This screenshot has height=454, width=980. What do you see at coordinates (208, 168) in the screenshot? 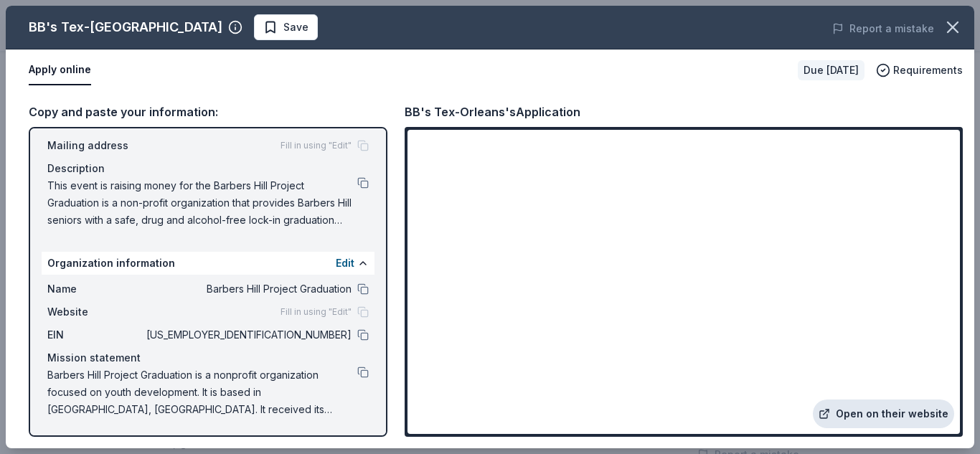
I see `div: Description` at bounding box center [208, 168].